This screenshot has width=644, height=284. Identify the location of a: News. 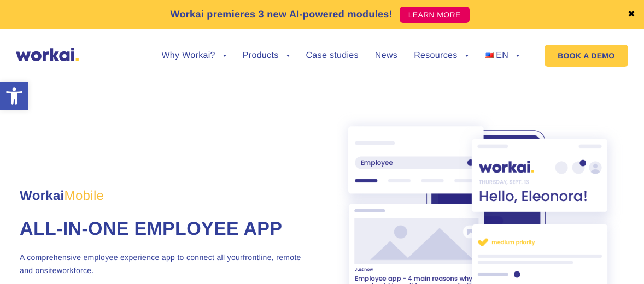
(386, 55).